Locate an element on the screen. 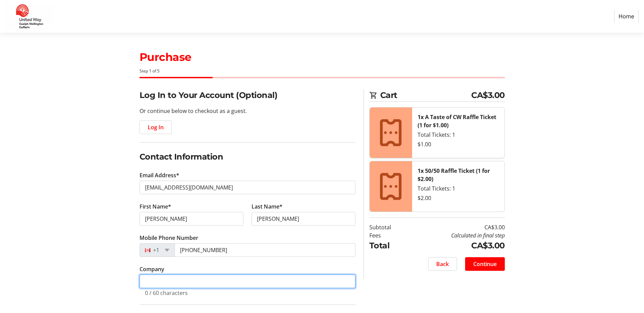 The image size is (644, 313). strong: 1x 50/50 Raffle Ticket (1 for $2.00) is located at coordinates (453, 174).